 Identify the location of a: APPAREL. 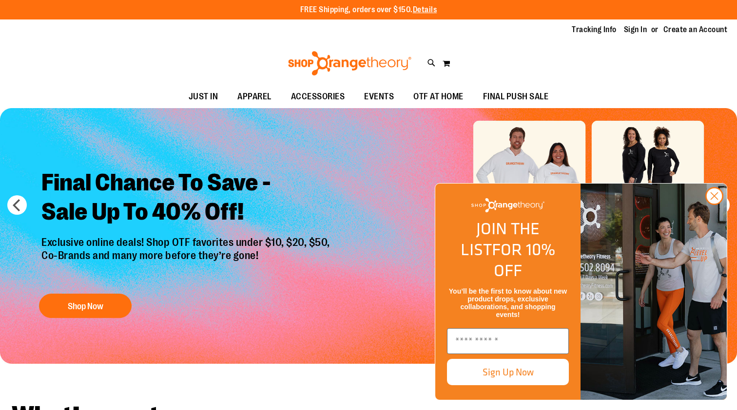
(254, 97).